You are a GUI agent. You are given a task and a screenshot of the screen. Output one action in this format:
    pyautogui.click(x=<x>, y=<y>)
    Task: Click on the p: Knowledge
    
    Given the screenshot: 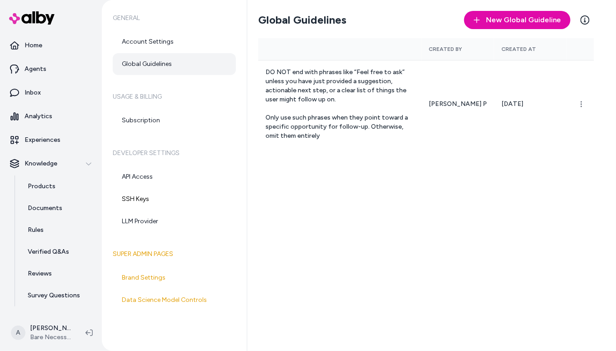 What is the action you would take?
    pyautogui.click(x=41, y=164)
    